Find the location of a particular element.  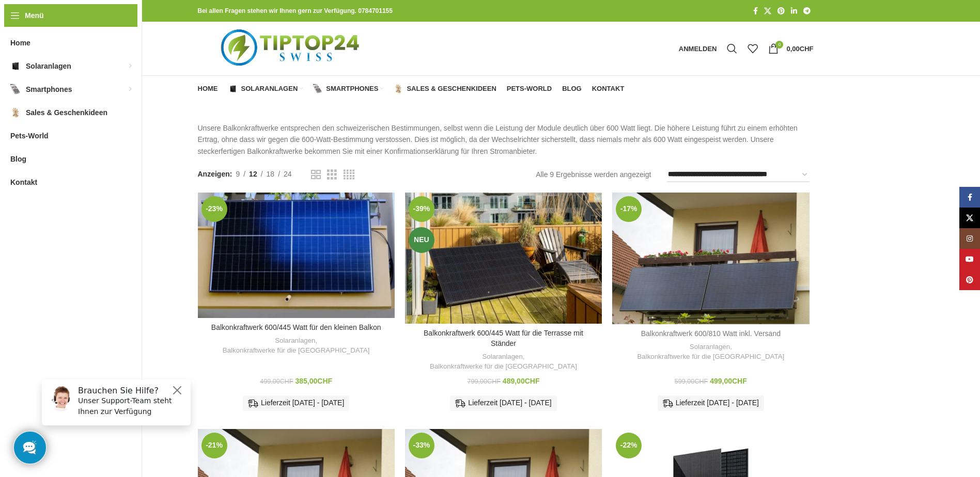

span: Anzeigen is located at coordinates (215, 174).